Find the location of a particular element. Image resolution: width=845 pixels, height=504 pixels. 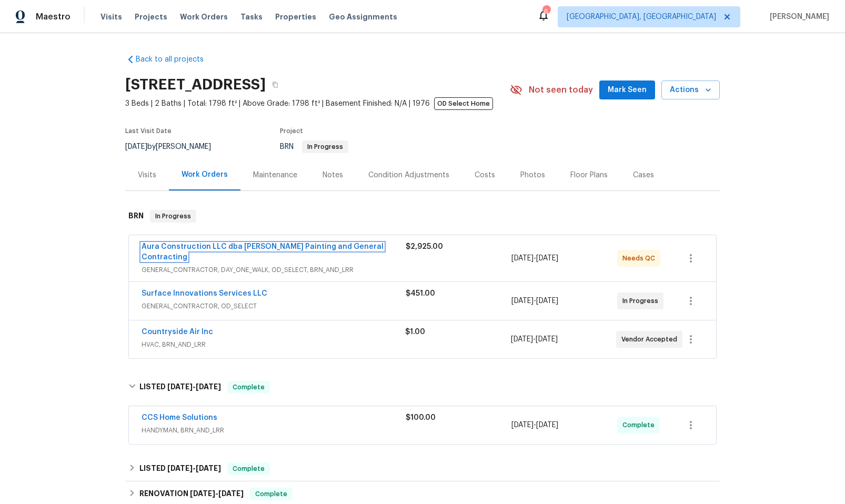

div: Visits is located at coordinates (147, 175).